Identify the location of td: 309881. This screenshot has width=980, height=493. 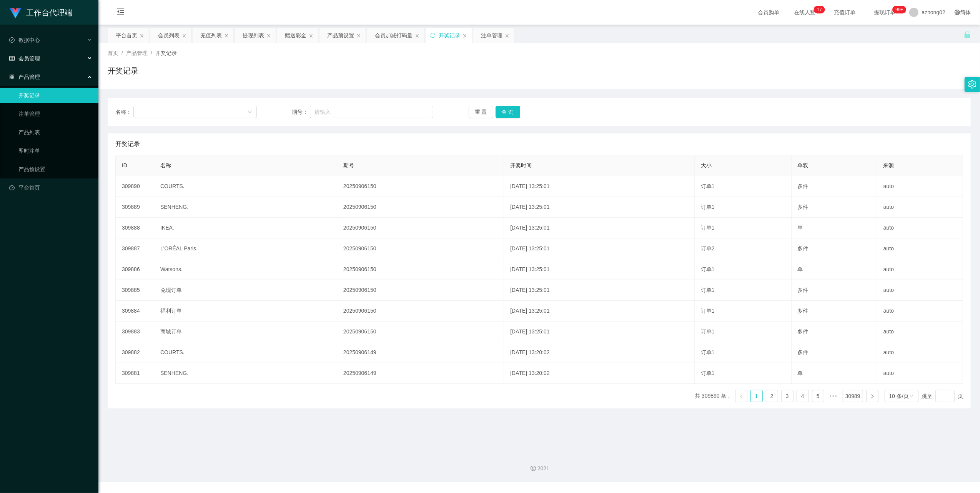
(135, 373).